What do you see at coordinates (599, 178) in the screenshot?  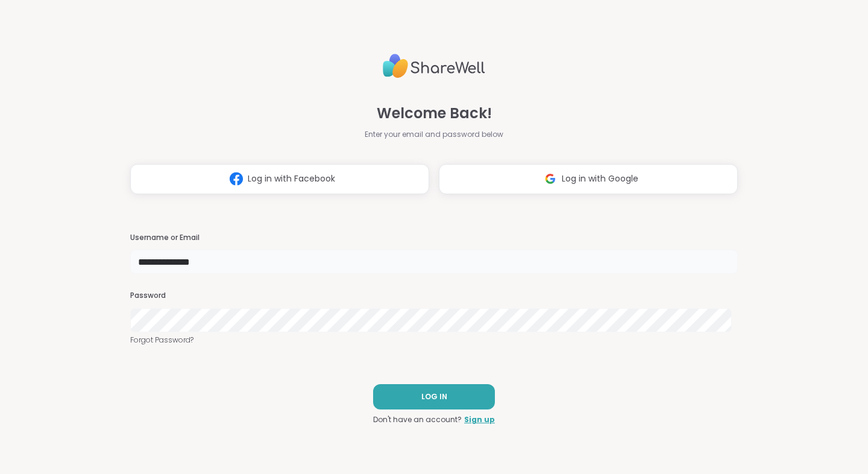 I see `span: Log in with Google` at bounding box center [599, 178].